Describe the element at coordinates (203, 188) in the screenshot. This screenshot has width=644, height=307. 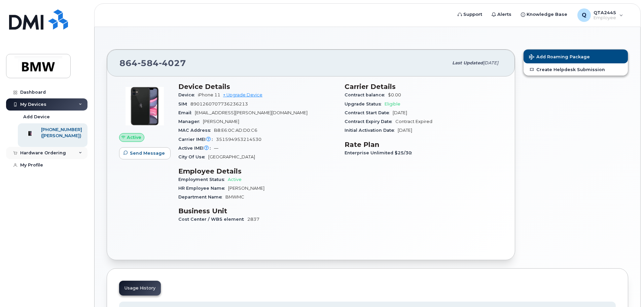
I see `span: HR Employee Name` at that location.